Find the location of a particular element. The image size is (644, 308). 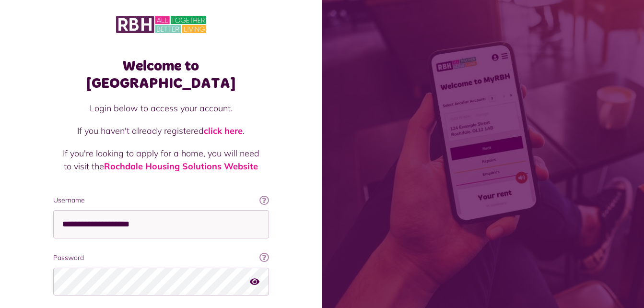

a: Rochdale Housing Solutions Website is located at coordinates (181, 166).